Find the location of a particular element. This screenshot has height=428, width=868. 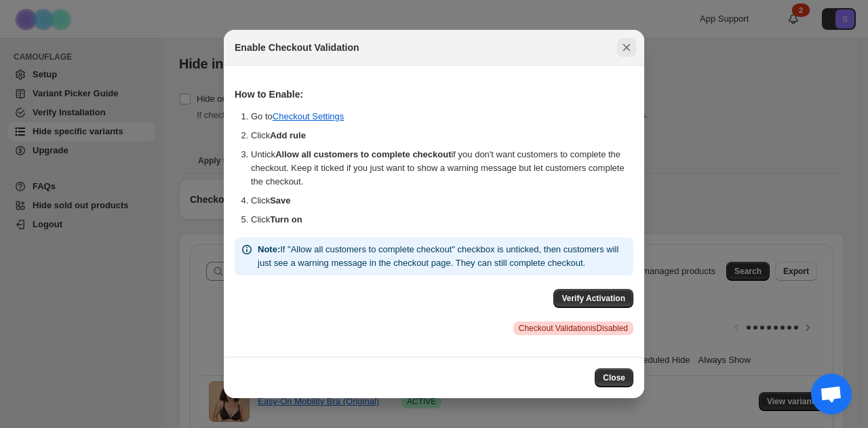

h3: How to Enable: is located at coordinates (434, 95).